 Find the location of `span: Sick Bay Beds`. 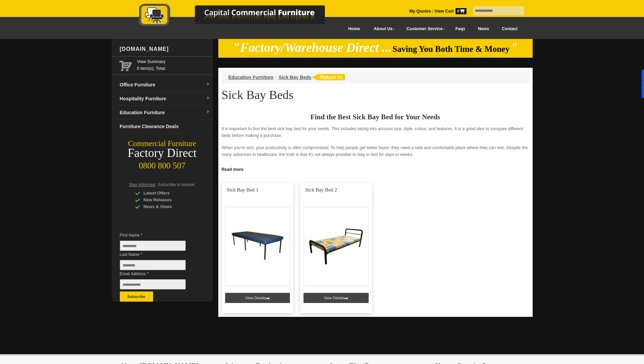

span: Sick Bay Beds is located at coordinates (295, 77).